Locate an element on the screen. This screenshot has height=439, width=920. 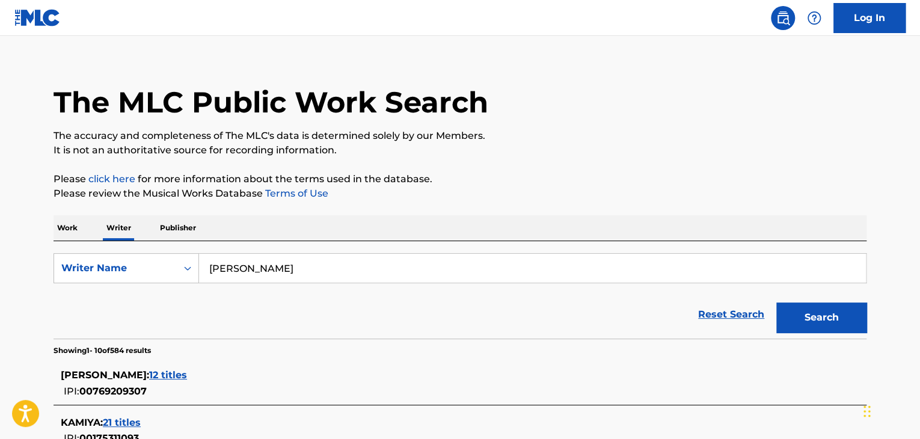
img: MLC Logo is located at coordinates (37, 17).